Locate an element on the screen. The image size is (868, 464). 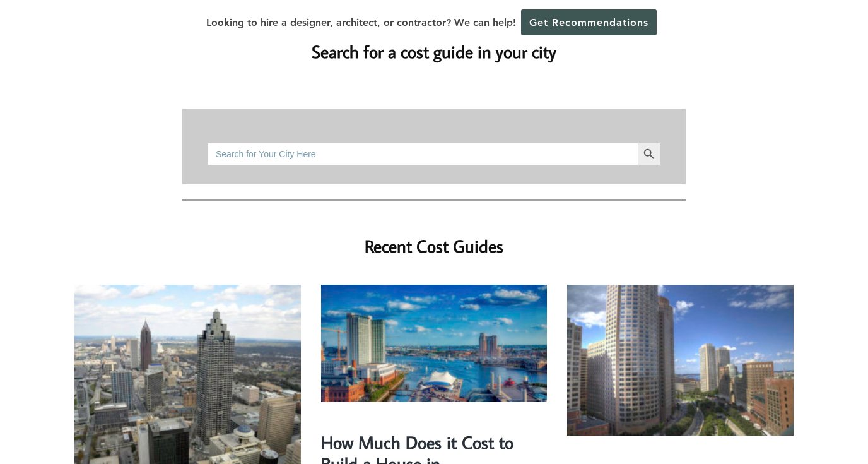
h2: Recent Cost Guides is located at coordinates (434, 237).